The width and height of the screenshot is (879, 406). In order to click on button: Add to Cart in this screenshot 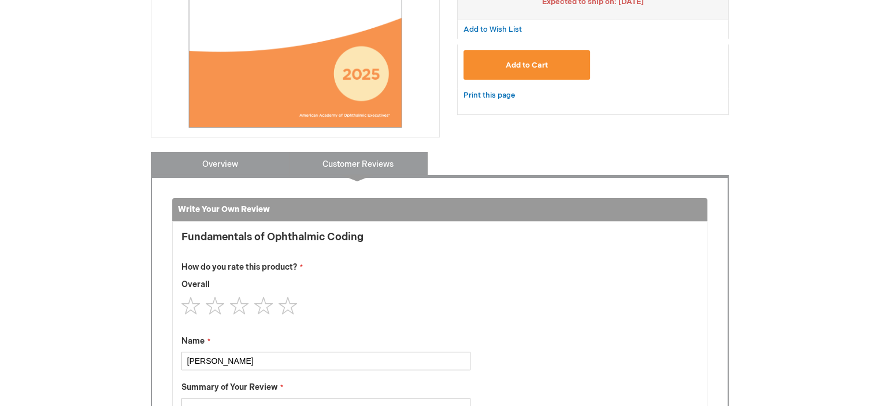, I will do `click(527, 65)`.